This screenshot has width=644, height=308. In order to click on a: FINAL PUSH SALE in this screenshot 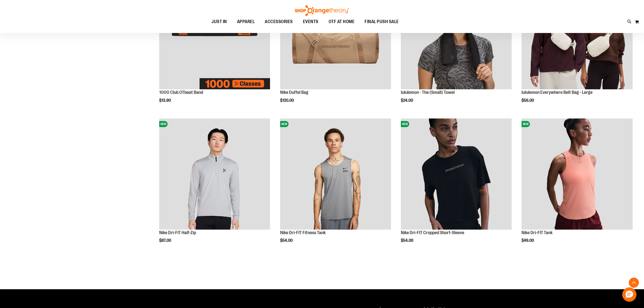, I will do `click(381, 22)`.